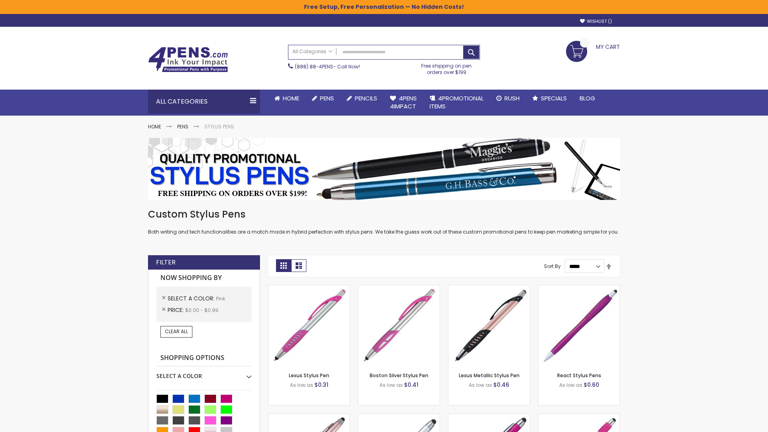  What do you see at coordinates (321, 385) in the screenshot?
I see `span: $0.31` at bounding box center [321, 385].